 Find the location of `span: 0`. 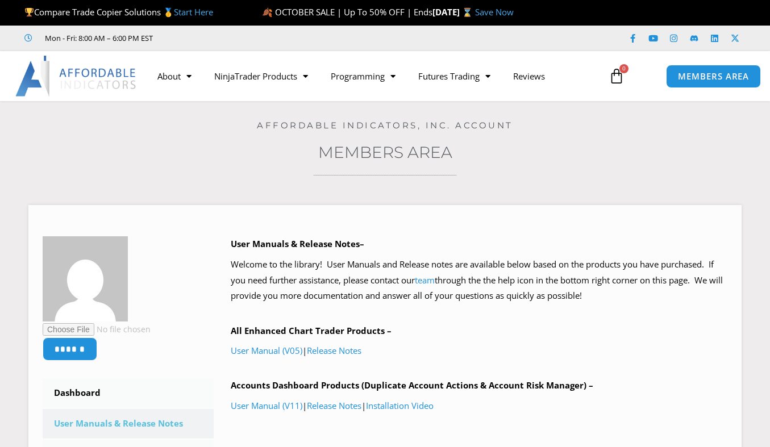

span: 0 is located at coordinates (624, 69).